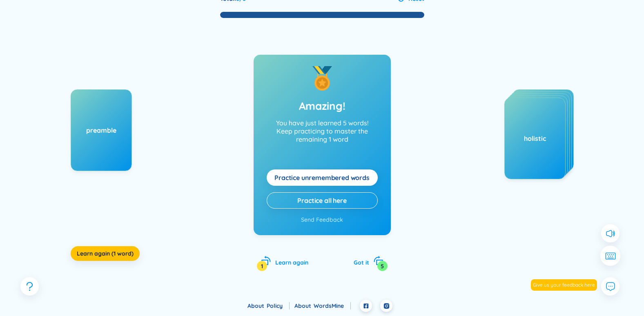 This screenshot has height=316, width=644. What do you see at coordinates (535, 138) in the screenshot?
I see `div: holistic` at bounding box center [535, 138].